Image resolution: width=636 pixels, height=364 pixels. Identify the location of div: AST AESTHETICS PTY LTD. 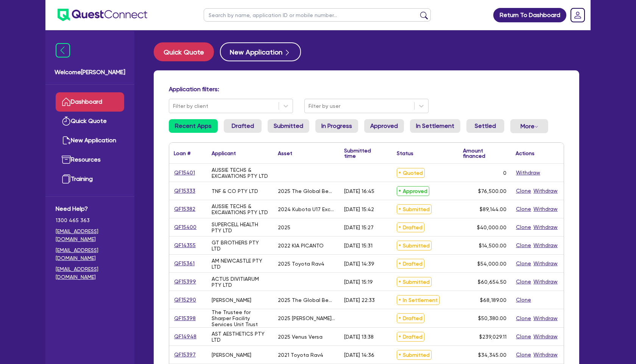
(240, 337).